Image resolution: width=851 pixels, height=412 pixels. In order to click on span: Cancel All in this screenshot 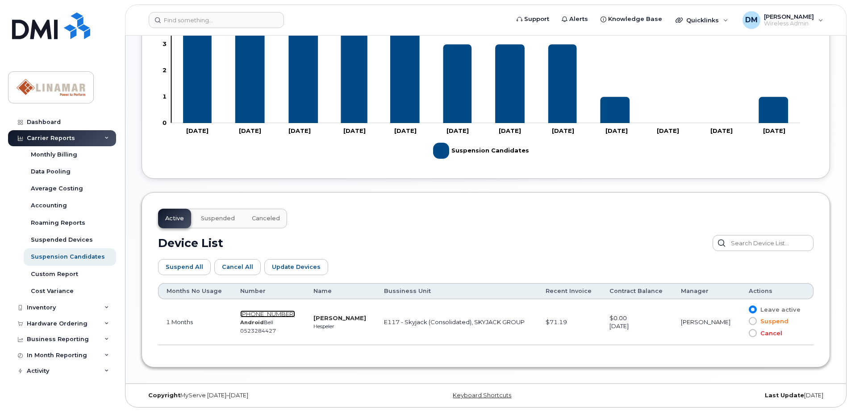, I will do `click(237, 267)`.